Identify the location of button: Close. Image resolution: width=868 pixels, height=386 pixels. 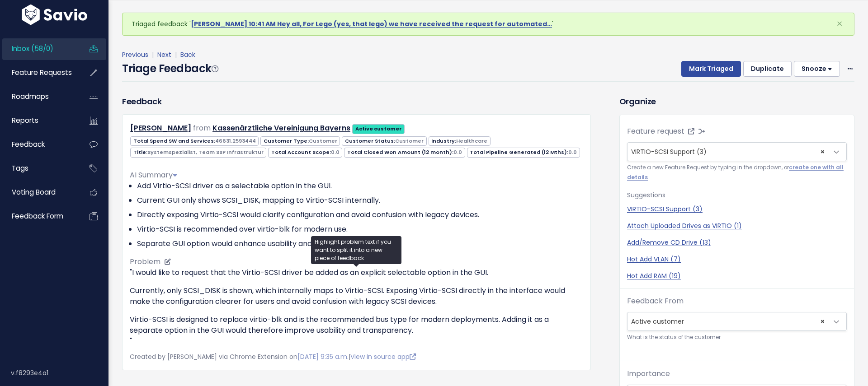
(839, 24).